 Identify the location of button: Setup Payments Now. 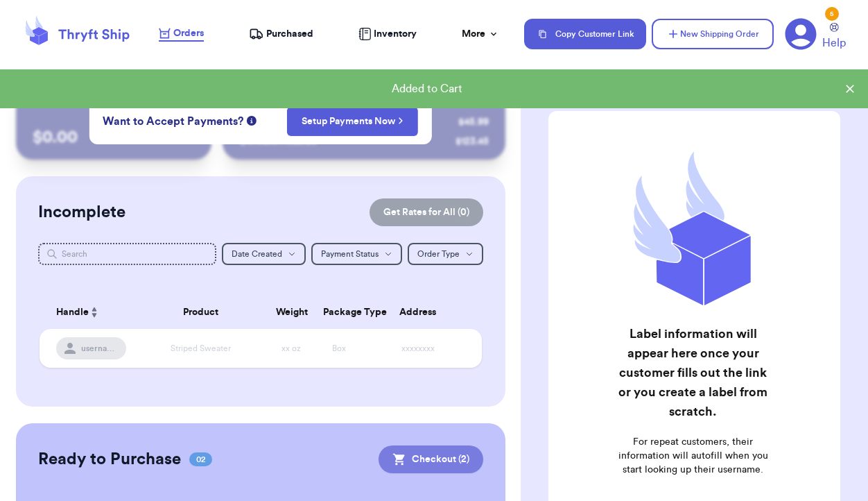
(353, 122).